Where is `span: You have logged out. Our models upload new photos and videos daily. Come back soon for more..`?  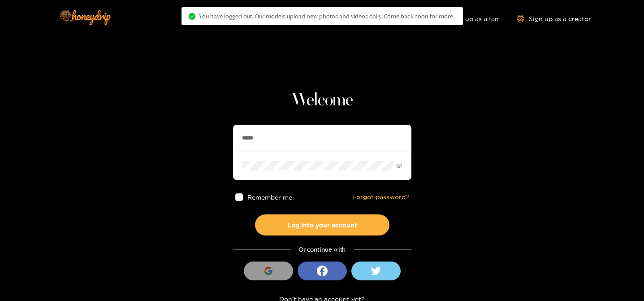 span: You have logged out. Our models upload new photos and videos daily. Come back soon for more.. is located at coordinates (327, 16).